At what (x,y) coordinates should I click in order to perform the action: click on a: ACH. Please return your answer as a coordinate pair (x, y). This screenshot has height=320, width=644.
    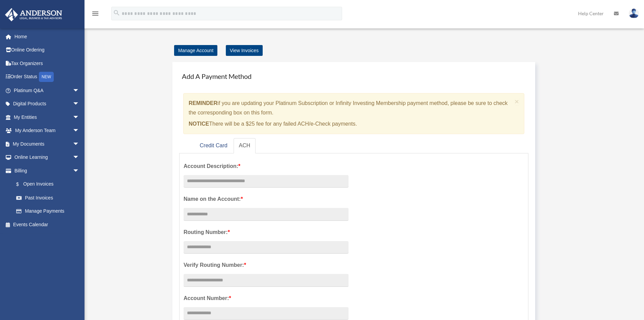
    Looking at the image, I should click on (245, 146).